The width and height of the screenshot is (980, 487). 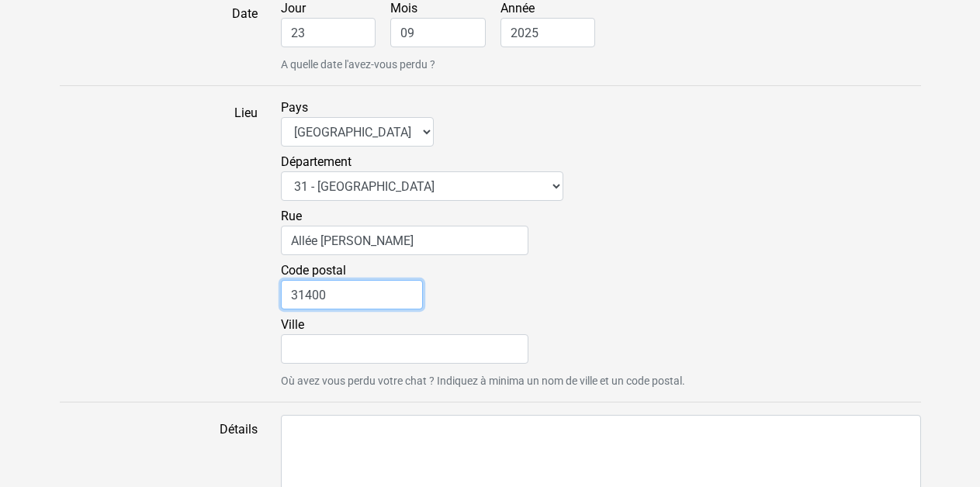 What do you see at coordinates (328, 33) in the screenshot?
I see `input: Jour` at bounding box center [328, 33].